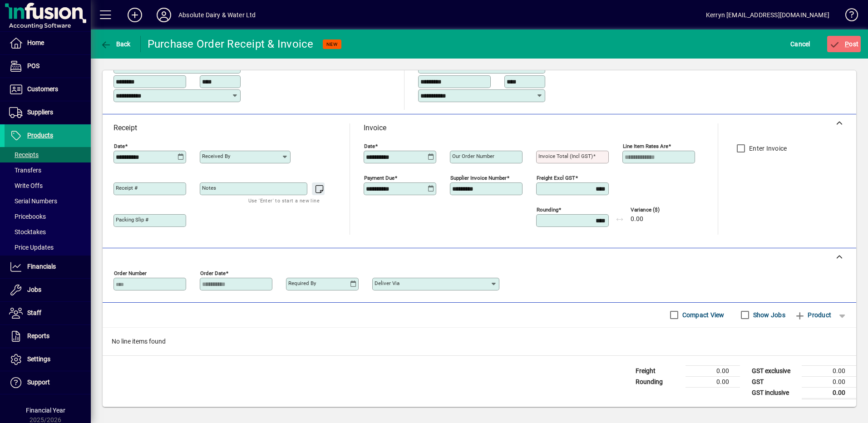 This screenshot has height=423, width=868. Describe the element at coordinates (48, 113) in the screenshot. I see `a: Suppliers` at that location.